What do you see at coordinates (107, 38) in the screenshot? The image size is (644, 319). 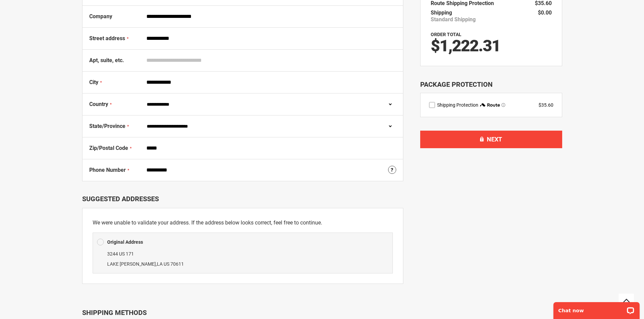 I see `span: Street address` at bounding box center [107, 38].